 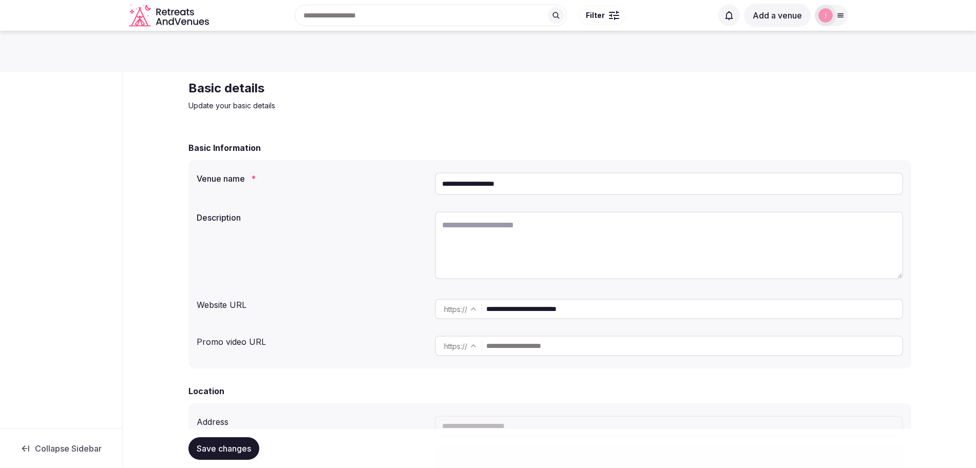 I want to click on label: Venue name, so click(x=312, y=179).